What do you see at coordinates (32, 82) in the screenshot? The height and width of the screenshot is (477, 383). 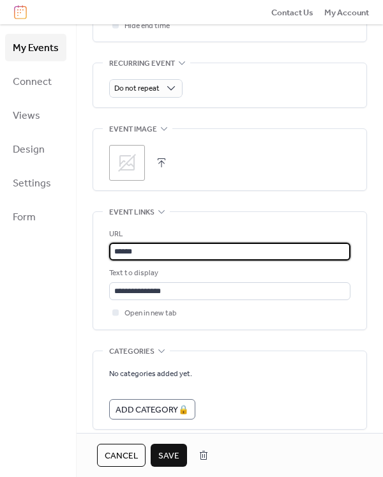 I see `span: Connect` at bounding box center [32, 82].